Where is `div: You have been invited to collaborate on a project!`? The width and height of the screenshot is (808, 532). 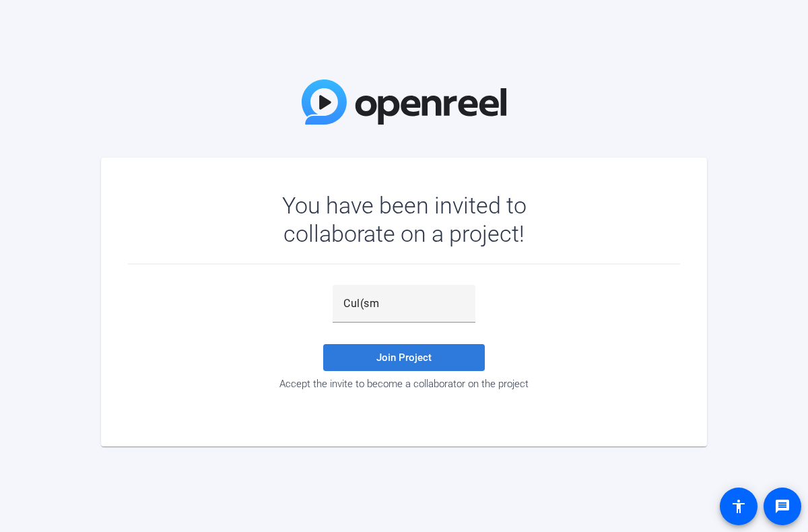 div: You have been invited to collaborate on a project! is located at coordinates (404, 220).